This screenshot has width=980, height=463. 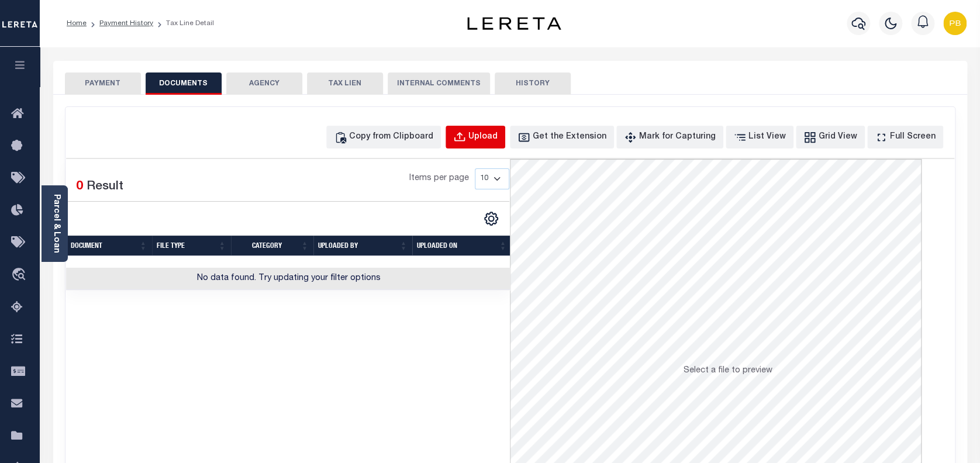 I want to click on button: Get the Extension, so click(x=563, y=137).